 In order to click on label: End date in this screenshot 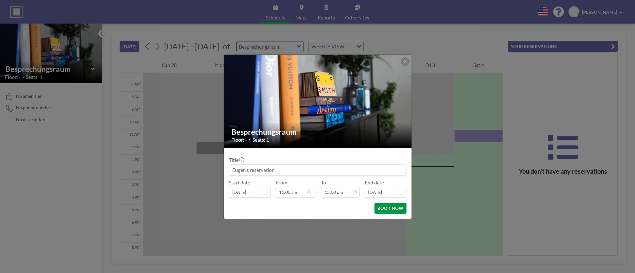, I will do `click(374, 182)`.